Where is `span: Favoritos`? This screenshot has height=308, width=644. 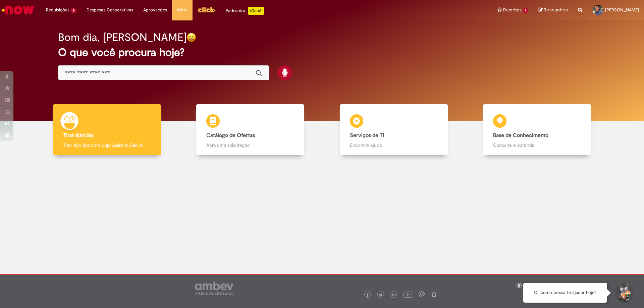
span: Favoritos is located at coordinates (512, 10).